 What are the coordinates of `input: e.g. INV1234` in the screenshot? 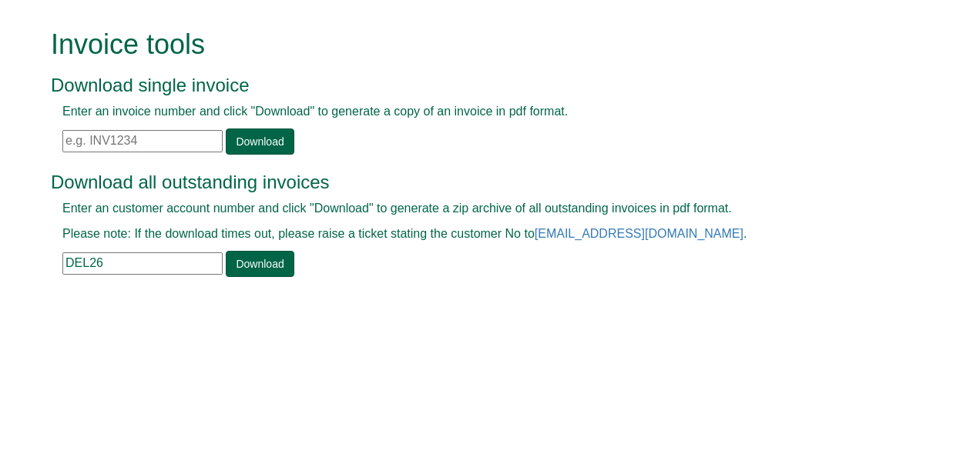 It's located at (142, 141).